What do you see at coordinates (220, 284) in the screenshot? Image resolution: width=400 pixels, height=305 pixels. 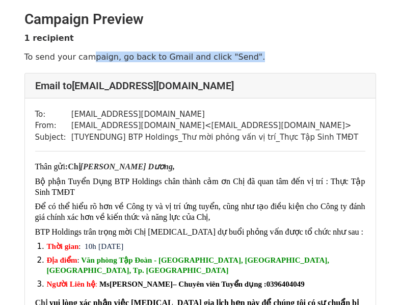 I see `strong: – Chuyên viên Tuyển dụng :` at bounding box center [220, 284].